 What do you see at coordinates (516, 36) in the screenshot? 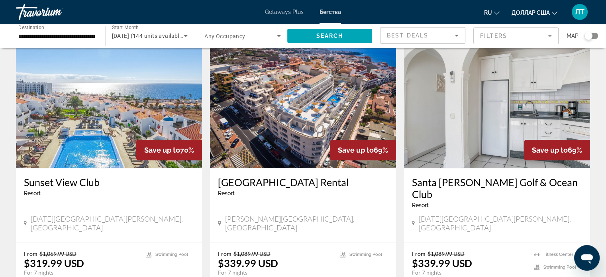
I see `button: Filter` at bounding box center [516, 36].